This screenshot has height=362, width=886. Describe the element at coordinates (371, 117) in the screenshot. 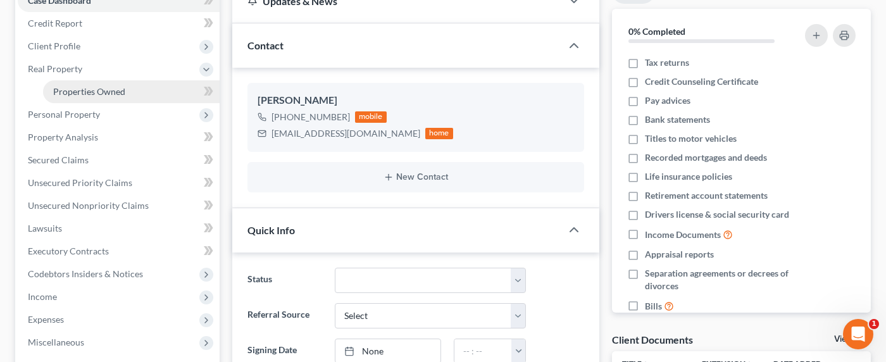

I see `div: mobile` at that location.